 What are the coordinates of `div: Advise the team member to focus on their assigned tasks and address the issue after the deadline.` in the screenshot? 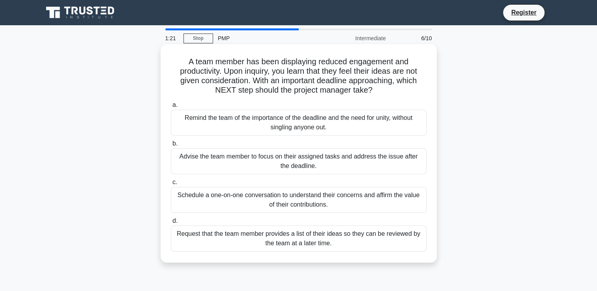 It's located at (299, 161).